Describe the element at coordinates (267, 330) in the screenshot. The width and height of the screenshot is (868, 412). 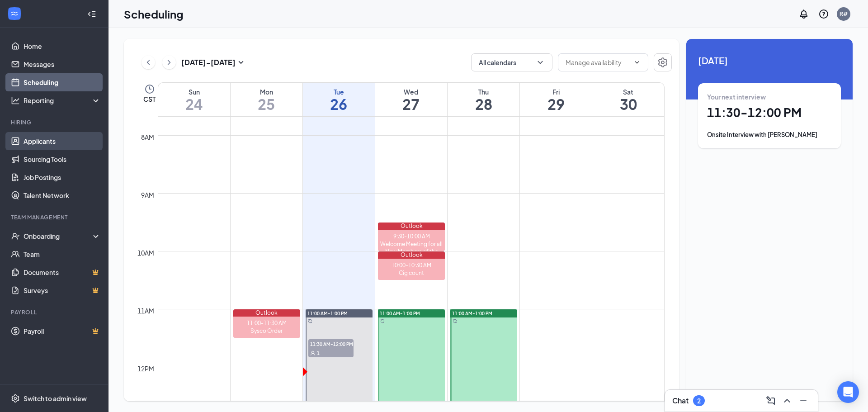
I see `div: Sysco Order` at that location.